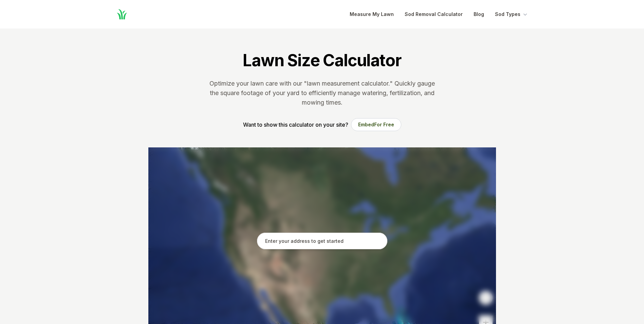  Describe the element at coordinates (322, 61) in the screenshot. I see `h1: Lawn Size Calculator` at that location.